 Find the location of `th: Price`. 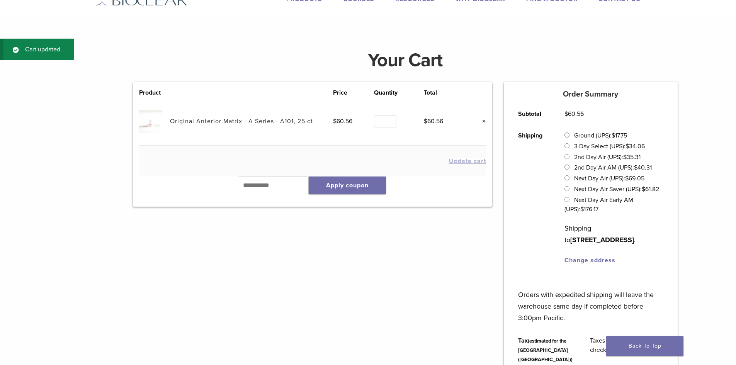

th: Price is located at coordinates (354, 93).